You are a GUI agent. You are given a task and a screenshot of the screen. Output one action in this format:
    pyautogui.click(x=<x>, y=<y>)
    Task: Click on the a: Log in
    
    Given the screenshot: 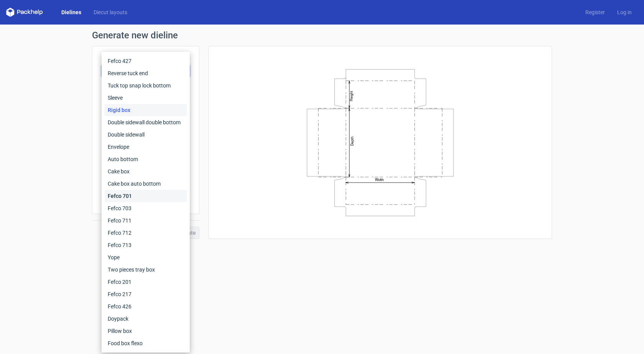 What is the action you would take?
    pyautogui.click(x=625, y=13)
    